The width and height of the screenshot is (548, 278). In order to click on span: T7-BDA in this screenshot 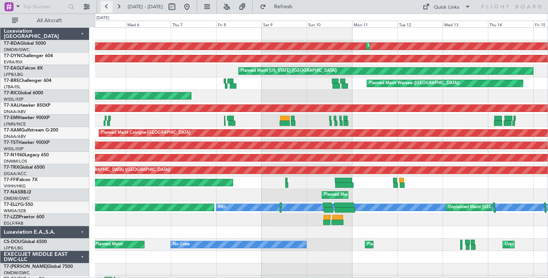, I will do `click(12, 44)`.